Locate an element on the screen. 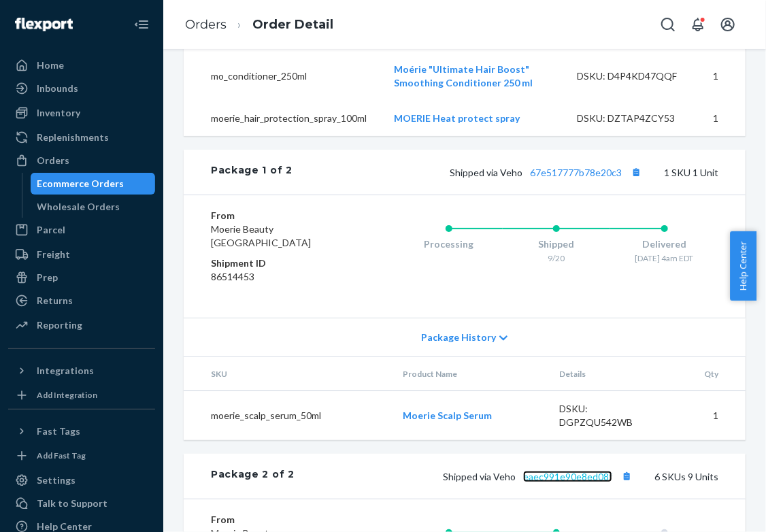 The height and width of the screenshot is (532, 766). dd: 86514453 is located at coordinates (276, 277).